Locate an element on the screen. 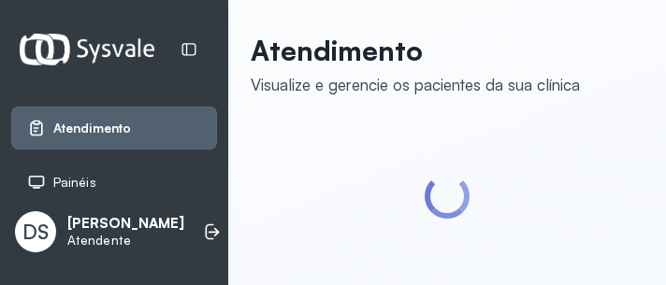  a: Atendimento is located at coordinates (114, 128).